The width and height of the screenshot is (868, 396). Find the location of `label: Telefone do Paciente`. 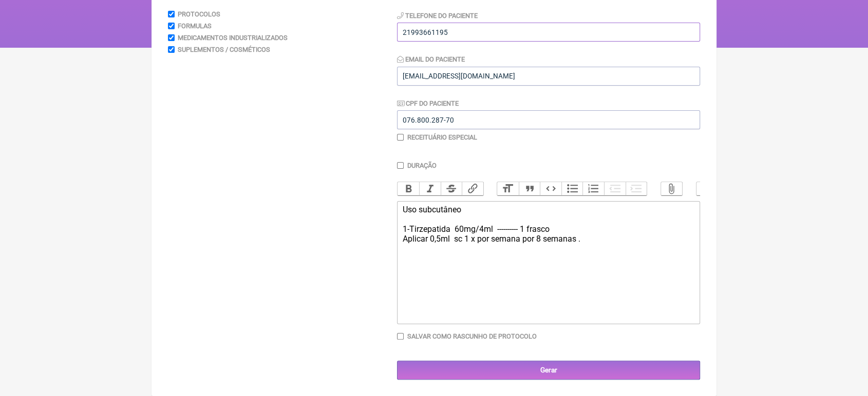

label: Telefone do Paciente is located at coordinates (437, 15).